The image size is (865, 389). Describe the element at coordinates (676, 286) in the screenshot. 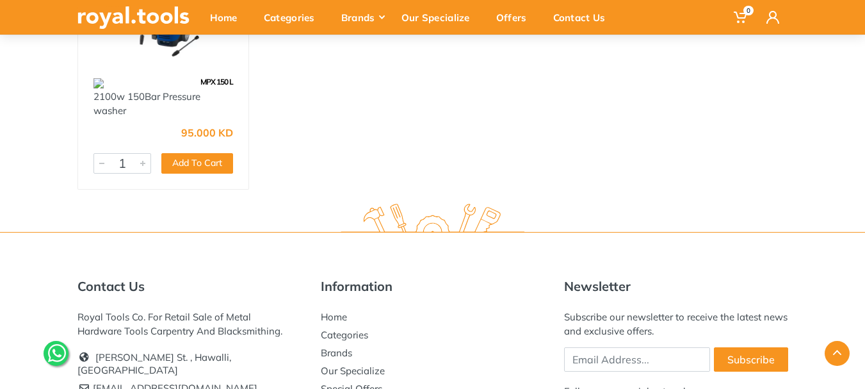

I see `h5: Newsletter` at that location.